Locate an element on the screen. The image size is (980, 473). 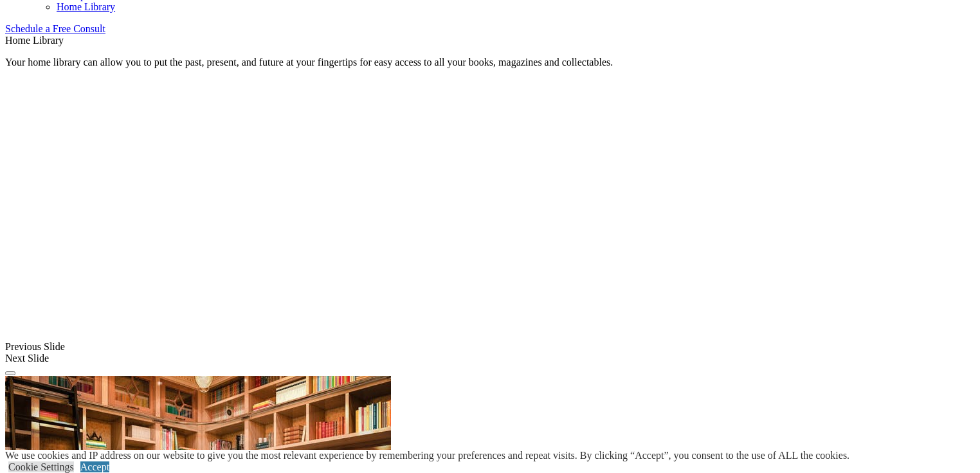
div: Next Slide is located at coordinates (490, 358).